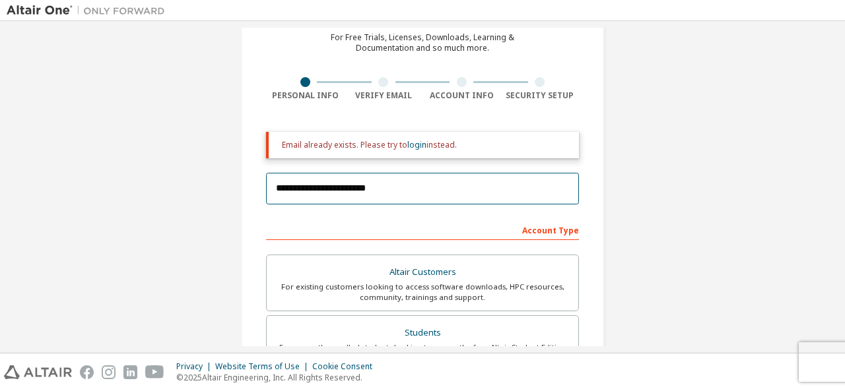 Image resolution: width=845 pixels, height=391 pixels. Describe the element at coordinates (305, 96) in the screenshot. I see `div: Personal Info` at that location.